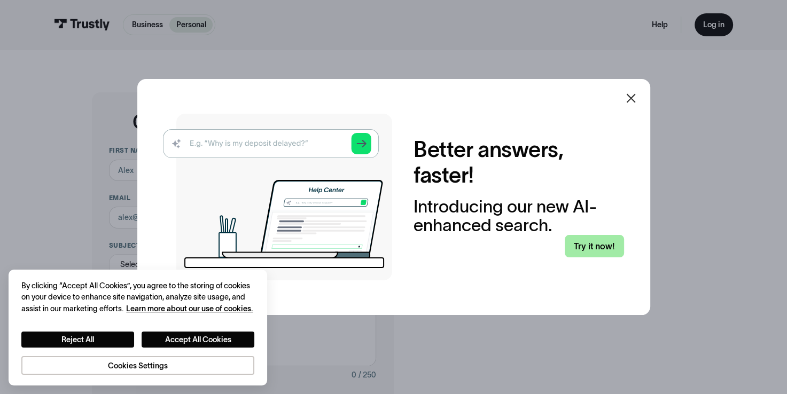  Describe the element at coordinates (77, 340) in the screenshot. I see `button: Reject All` at that location.